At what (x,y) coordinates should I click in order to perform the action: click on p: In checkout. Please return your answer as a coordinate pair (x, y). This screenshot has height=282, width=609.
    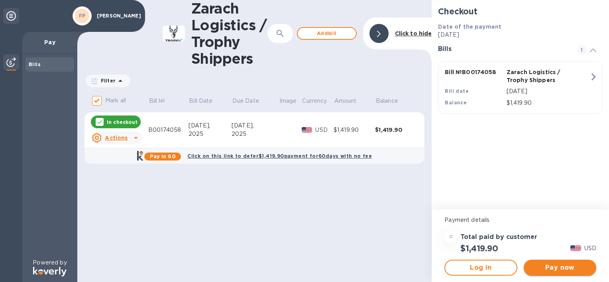
    Looking at the image, I should click on (122, 122).